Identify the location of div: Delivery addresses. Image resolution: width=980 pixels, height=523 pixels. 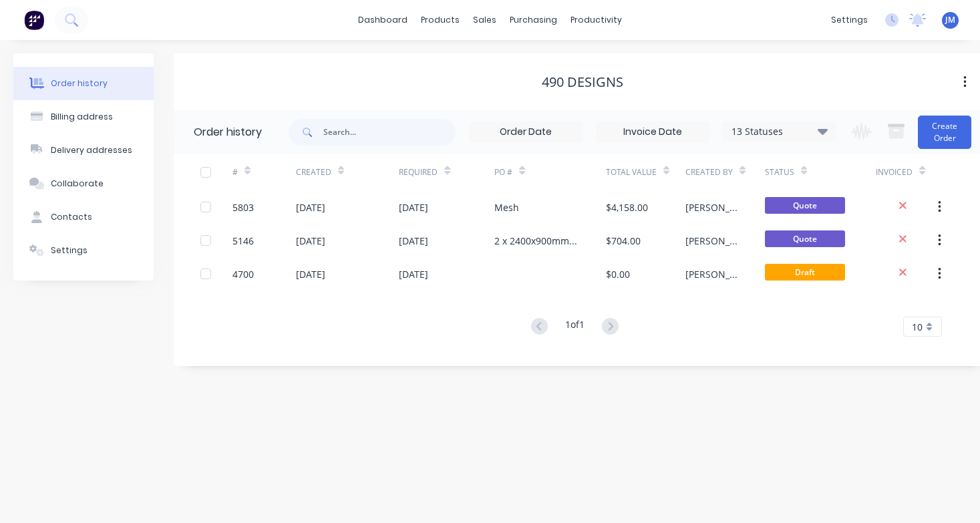
(91, 150).